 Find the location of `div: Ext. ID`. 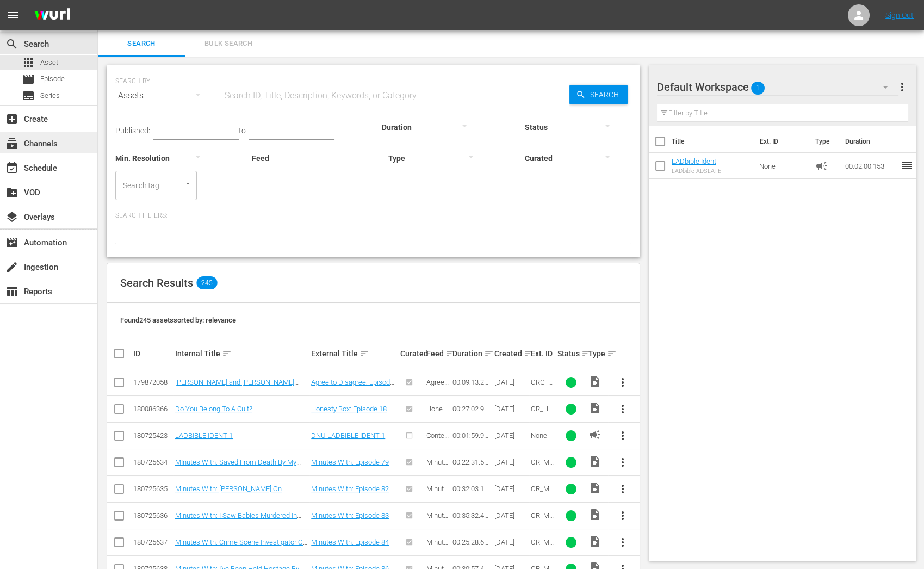

div: Ext. ID is located at coordinates (543, 354).